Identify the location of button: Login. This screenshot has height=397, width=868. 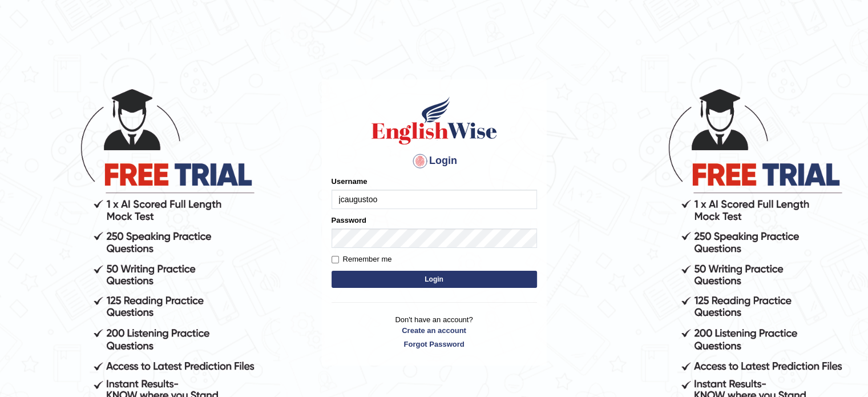
(434, 279).